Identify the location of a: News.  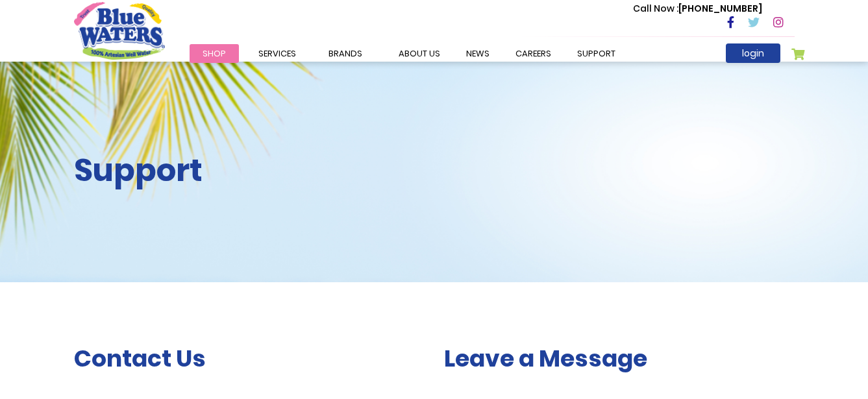
(477, 53).